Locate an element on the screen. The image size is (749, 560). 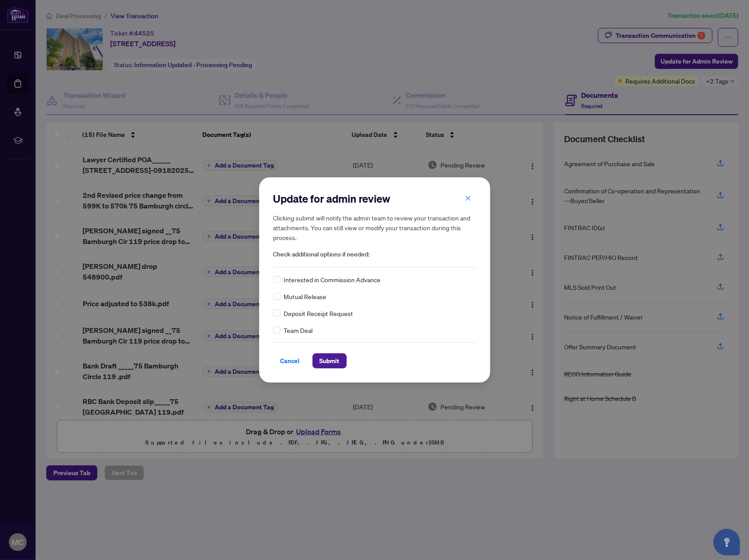
button: Cancel is located at coordinates (290, 361).